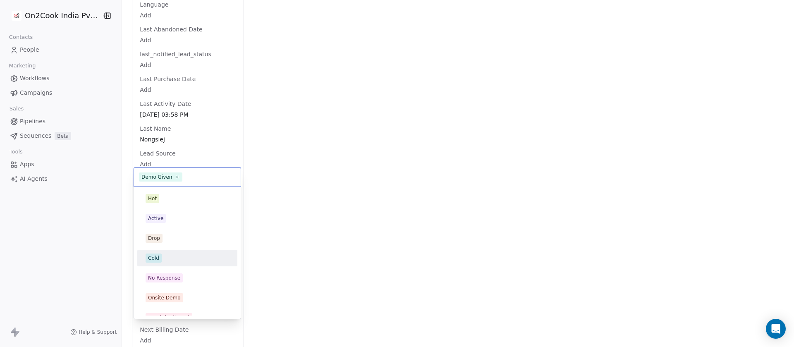  I want to click on div: Hot, so click(152, 198).